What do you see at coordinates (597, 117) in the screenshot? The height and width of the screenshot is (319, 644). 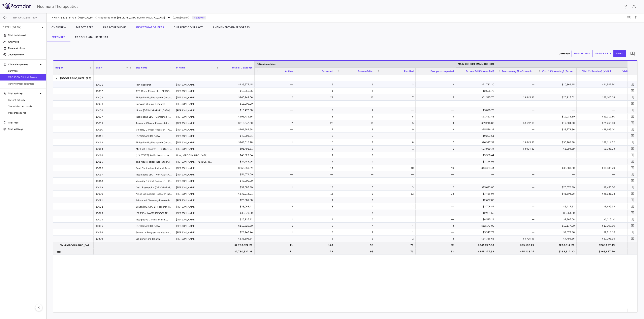 I see `div: $19,112.80` at bounding box center [597, 117].